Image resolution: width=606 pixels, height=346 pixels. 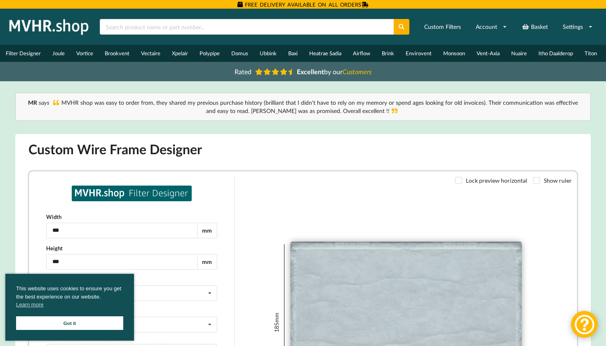 What do you see at coordinates (275, 64) in the screenshot?
I see `div: OR` at bounding box center [275, 64].